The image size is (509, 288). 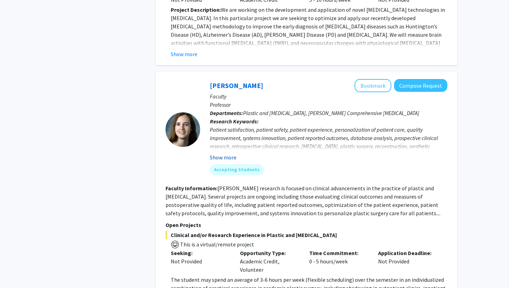 What do you see at coordinates (226, 113) in the screenshot?
I see `b: Departments:` at bounding box center [226, 113].